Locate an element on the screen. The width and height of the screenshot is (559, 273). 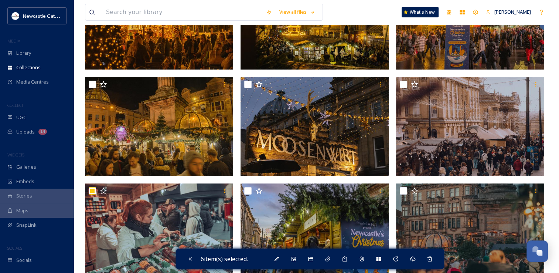
span: SOCIALS is located at coordinates (15, 247).